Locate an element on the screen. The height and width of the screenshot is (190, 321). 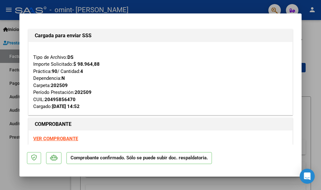
strong: 90 is located at coordinates (55, 72).